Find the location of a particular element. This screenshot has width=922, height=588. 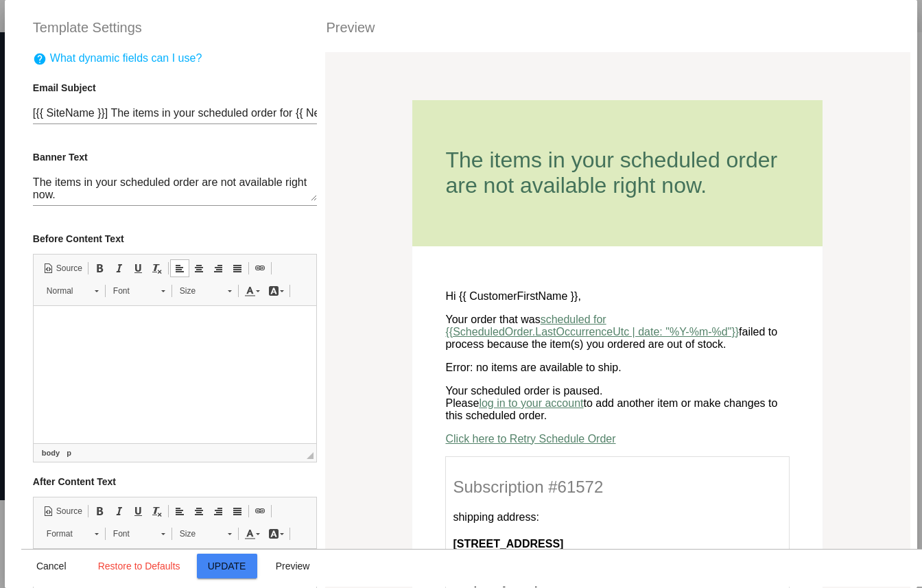

span: Cancel is located at coordinates (51, 566).